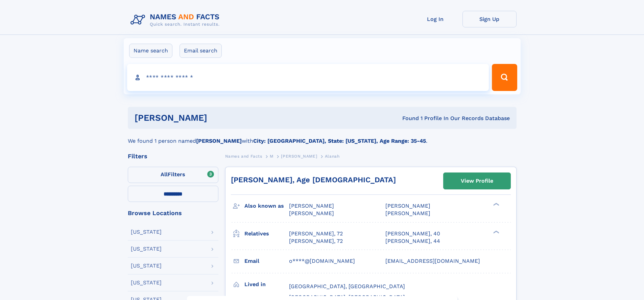 The width and height of the screenshot is (644, 300). Describe the element at coordinates (267, 284) in the screenshot. I see `h3: Lived in` at that location.